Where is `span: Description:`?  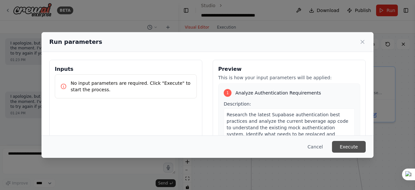 span: Description: is located at coordinates (237, 104).